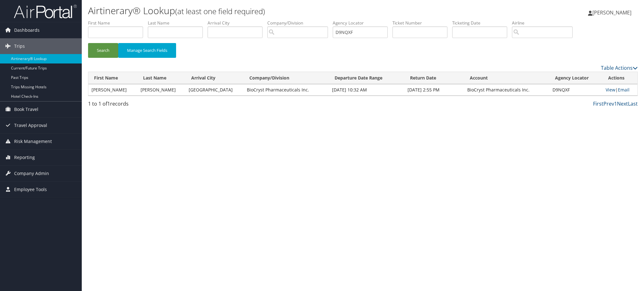 The image size is (644, 291). Describe the element at coordinates (366, 78) in the screenshot. I see `th: Departure Date Range: activate to sort column ascending` at that location.